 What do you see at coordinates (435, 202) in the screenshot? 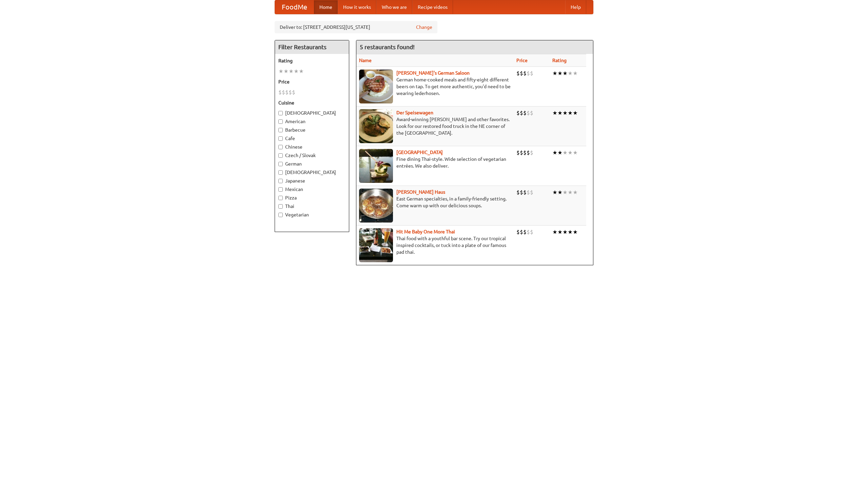
I see `p: East German specialties, in a family-friendly setting. Come warm up with our delicious soups.` at bounding box center [435, 202].